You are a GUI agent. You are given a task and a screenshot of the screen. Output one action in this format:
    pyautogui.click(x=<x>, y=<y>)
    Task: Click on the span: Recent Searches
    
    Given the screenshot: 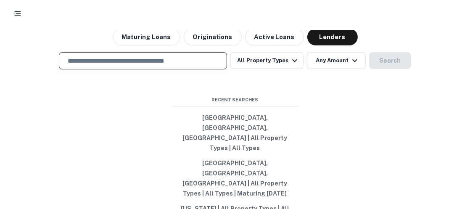 What is the action you would take?
    pyautogui.click(x=235, y=100)
    